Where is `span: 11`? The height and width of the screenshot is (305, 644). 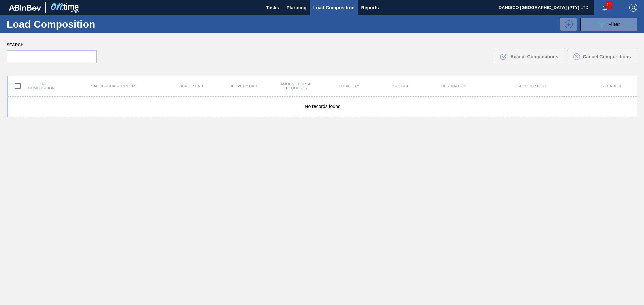 span: 11 is located at coordinates (609, 5).